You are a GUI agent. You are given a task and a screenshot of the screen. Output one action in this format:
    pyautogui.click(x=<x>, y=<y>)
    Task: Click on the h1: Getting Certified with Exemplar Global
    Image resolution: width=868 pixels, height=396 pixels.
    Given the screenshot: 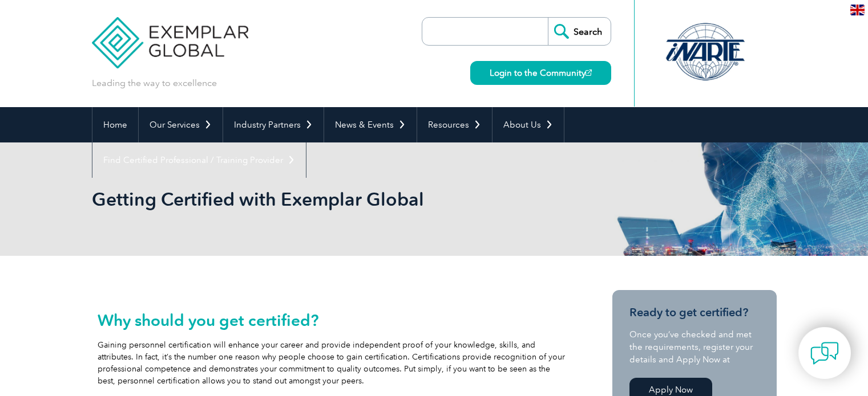 What is the action you would take?
    pyautogui.click(x=311, y=199)
    